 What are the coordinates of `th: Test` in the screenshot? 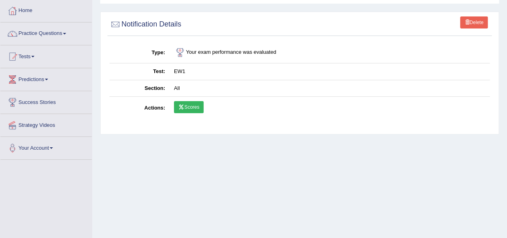 It's located at (140, 72).